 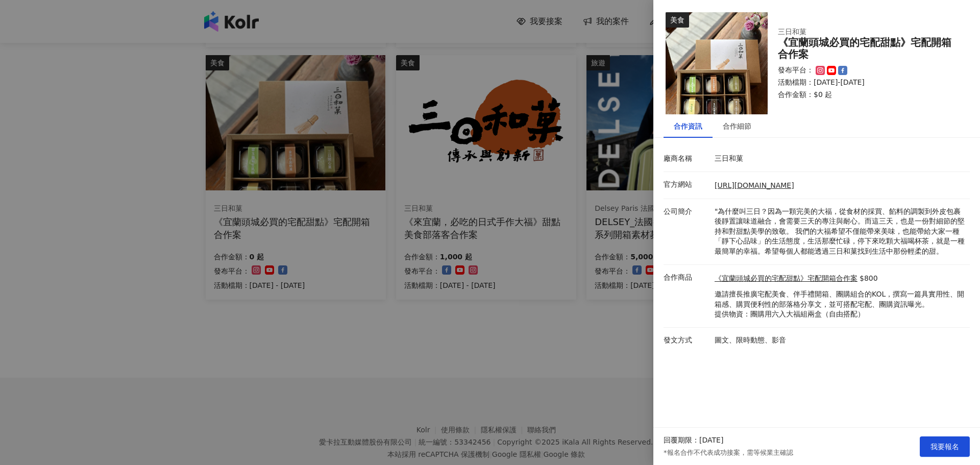 I want to click on p: 圖文、限時動態、影音, so click(x=840, y=340).